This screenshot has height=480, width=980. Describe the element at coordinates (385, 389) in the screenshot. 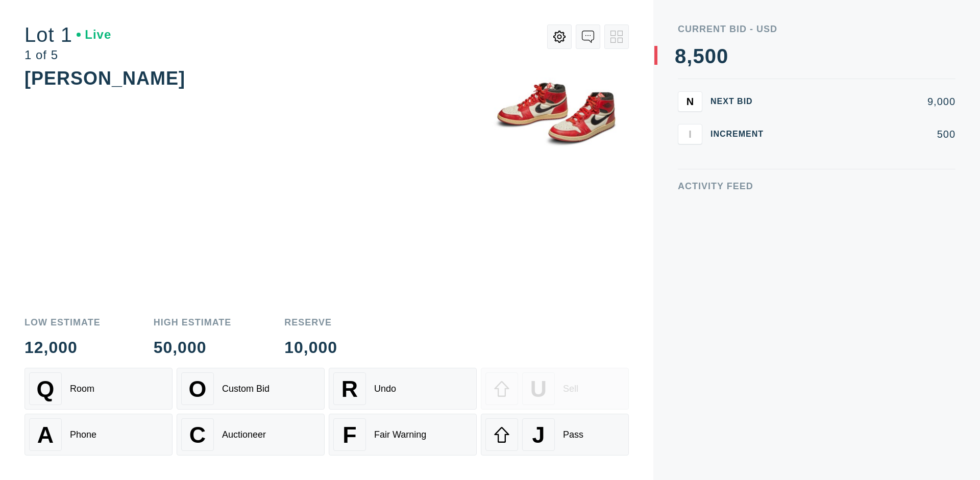

I see `div: Undo` at that location.